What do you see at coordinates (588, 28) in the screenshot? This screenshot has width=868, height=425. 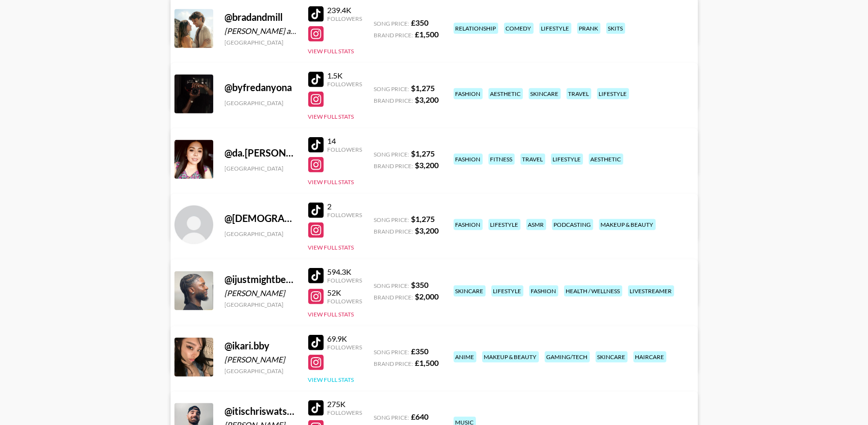 I see `div: prank` at bounding box center [588, 28].